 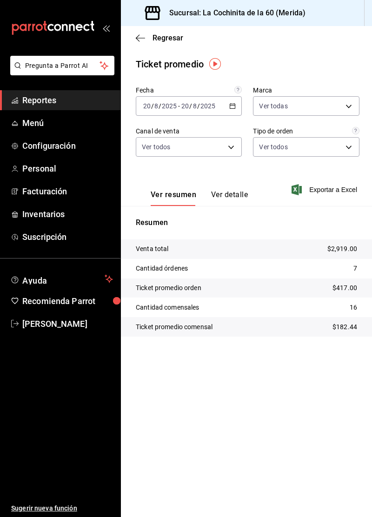 What do you see at coordinates (168, 288) in the screenshot?
I see `p: Ticket promedio orden` at bounding box center [168, 288].